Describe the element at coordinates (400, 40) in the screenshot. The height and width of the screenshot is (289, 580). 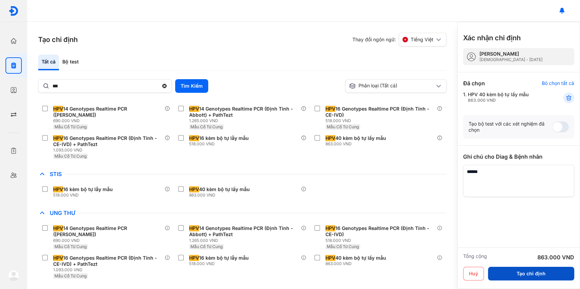
I see `div: Thay đổi ngôn ngữ:` at that location.